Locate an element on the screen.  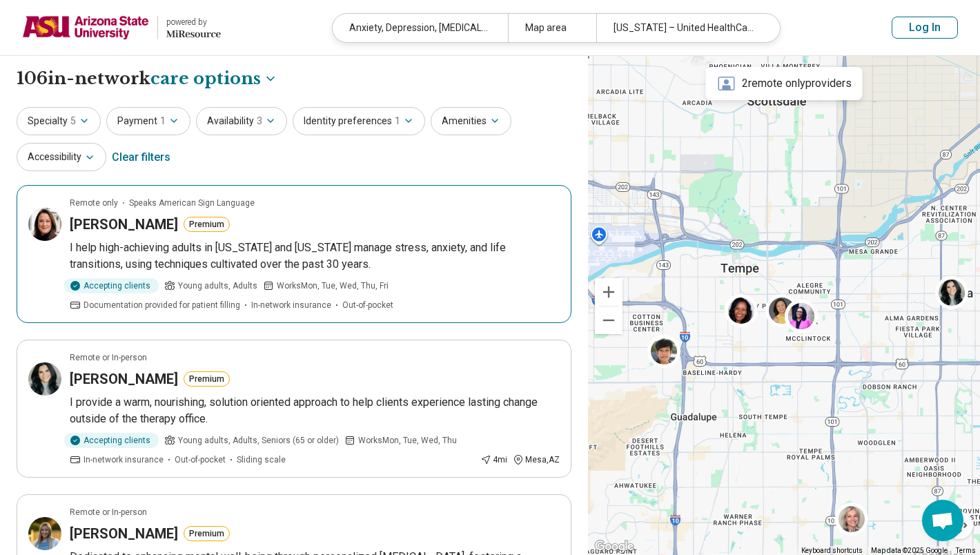
span: Works Mon, Tue, Wed, Thu, Fri is located at coordinates (333, 286).